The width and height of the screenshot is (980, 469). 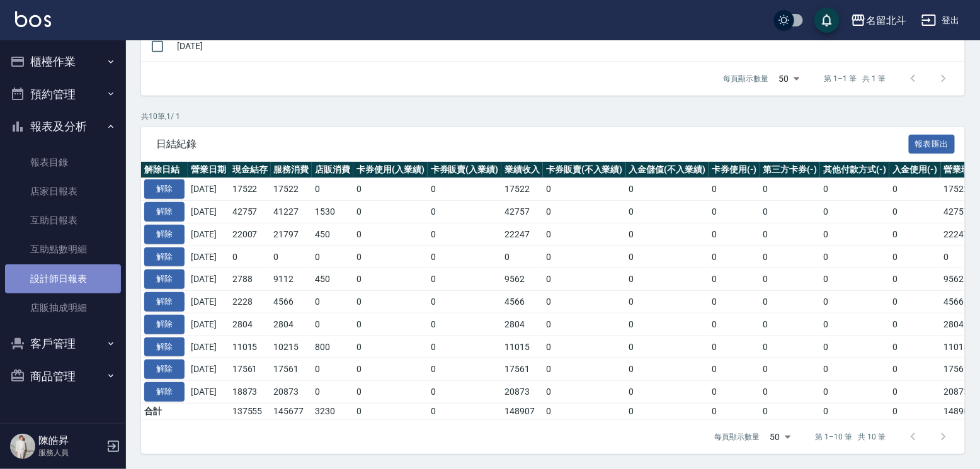 I want to click on p: 共 10 筆, 1 / 1, so click(x=553, y=117).